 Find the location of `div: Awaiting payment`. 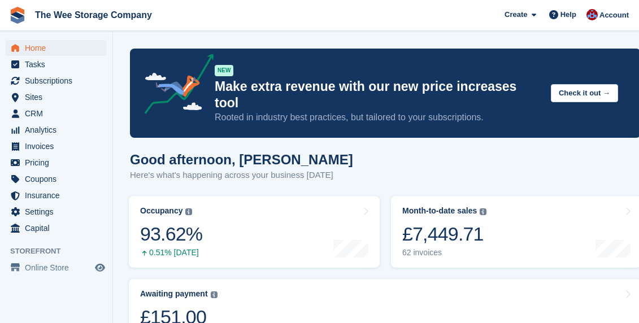

div: Awaiting payment is located at coordinates (174, 294).